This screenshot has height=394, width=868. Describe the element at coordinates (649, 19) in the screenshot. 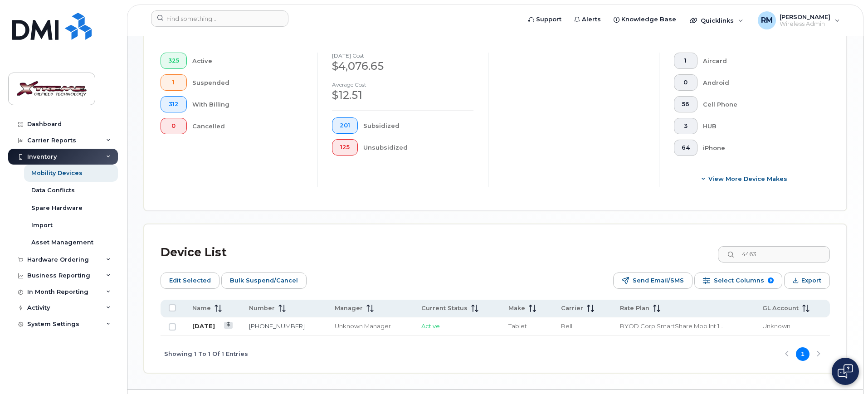

I see `span: Knowledge Base` at that location.